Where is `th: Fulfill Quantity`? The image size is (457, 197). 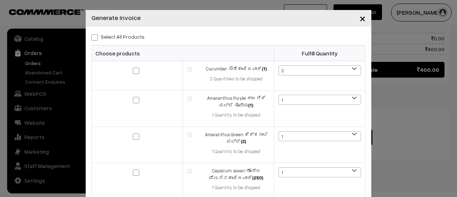 th: Fulfill Quantity is located at coordinates (320, 53).